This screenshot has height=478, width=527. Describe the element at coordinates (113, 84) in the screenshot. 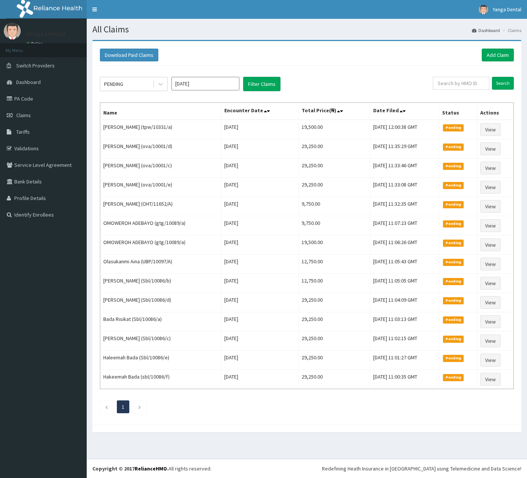

I see `div: PENDING` at that location.